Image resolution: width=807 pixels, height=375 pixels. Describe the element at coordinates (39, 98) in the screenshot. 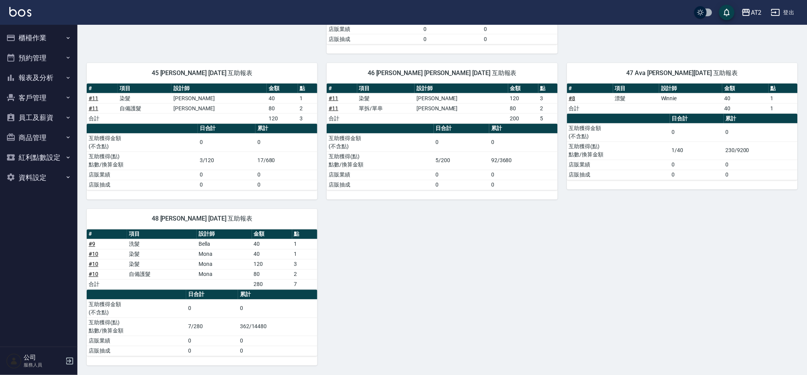

I see `button: 客戶管理` at that location.